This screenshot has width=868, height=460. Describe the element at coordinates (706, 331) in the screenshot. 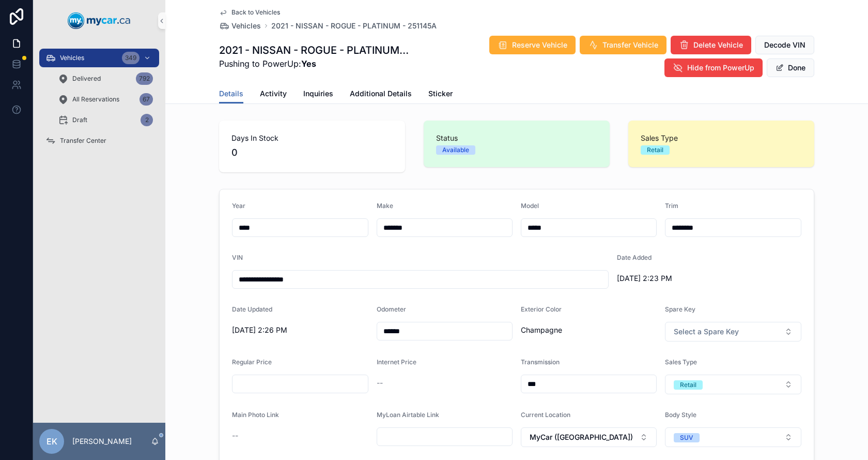

I see `span: Select a Spare Key` at that location.